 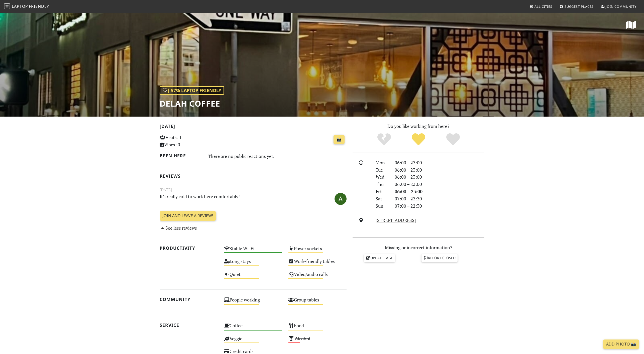 I want to click on div: Video/audio calls, so click(x=317, y=276).